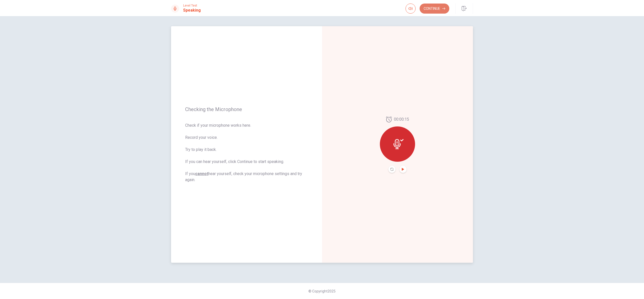  What do you see at coordinates (322, 291) in the screenshot?
I see `span: © Copyright 2025` at bounding box center [322, 291].